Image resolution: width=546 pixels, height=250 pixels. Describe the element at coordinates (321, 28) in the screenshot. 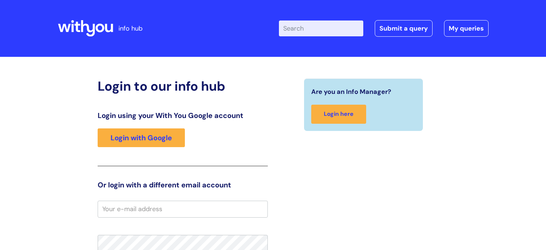

I see `input: Search` at that location.